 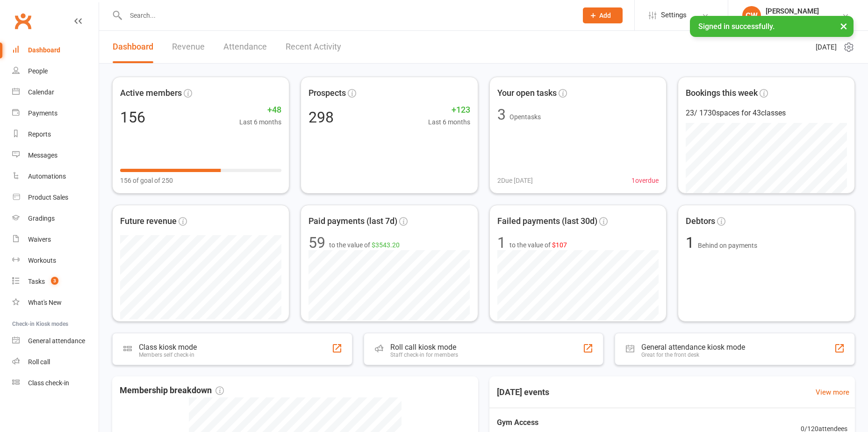 What do you see at coordinates (47, 177) in the screenshot?
I see `div: Automations` at bounding box center [47, 177].